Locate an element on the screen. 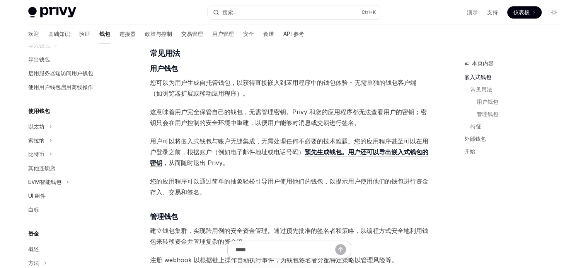  font: 您可以为用户生成自托管钱包，以获得直接嵌入到应用程序中的钱包体验 - 无需单独的钱包客户端（如浏览器扩展或移动应用程序）。 is located at coordinates (283, 88).